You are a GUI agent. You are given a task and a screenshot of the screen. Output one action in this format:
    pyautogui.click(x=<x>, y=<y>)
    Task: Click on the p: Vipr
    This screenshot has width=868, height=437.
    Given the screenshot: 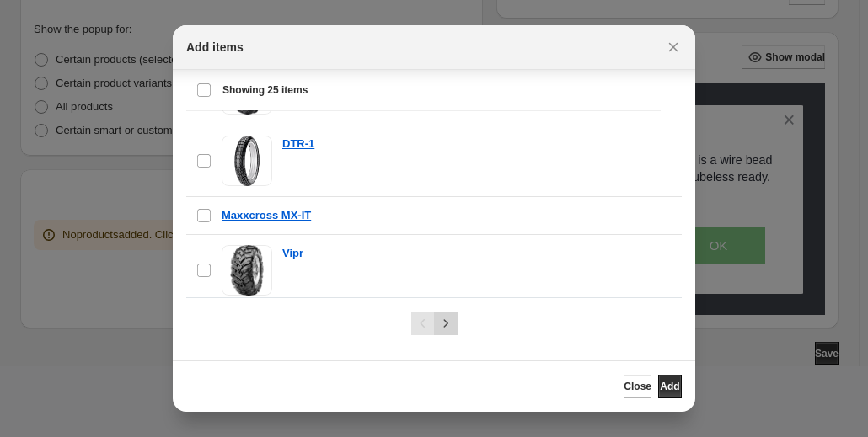 What is the action you would take?
    pyautogui.click(x=292, y=254)
    